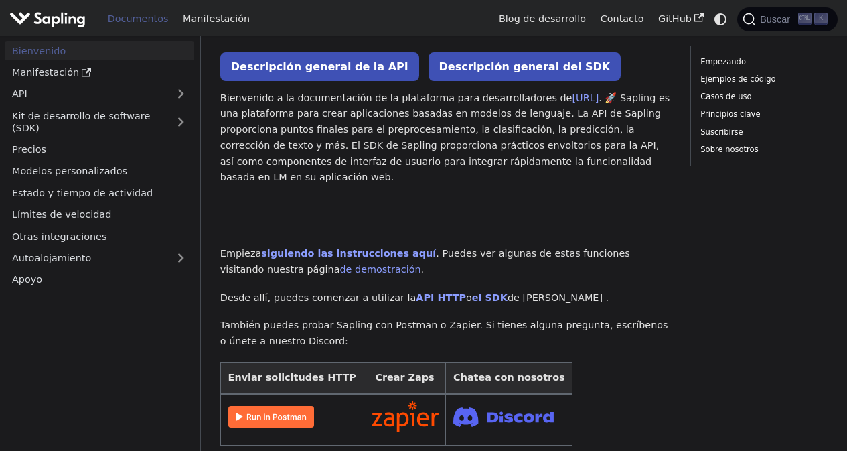  I want to click on font: Otras integraciones, so click(59, 236).